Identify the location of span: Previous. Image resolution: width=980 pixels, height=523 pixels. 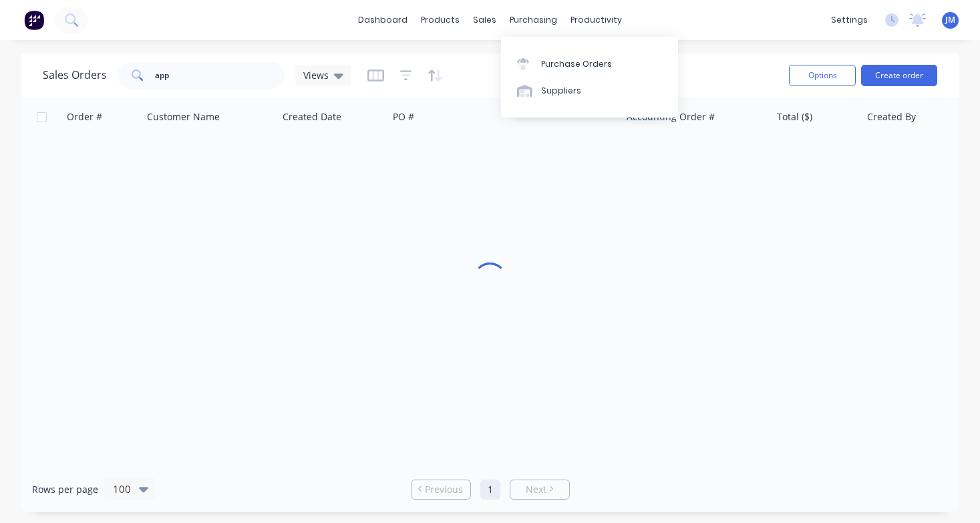
(443, 489).